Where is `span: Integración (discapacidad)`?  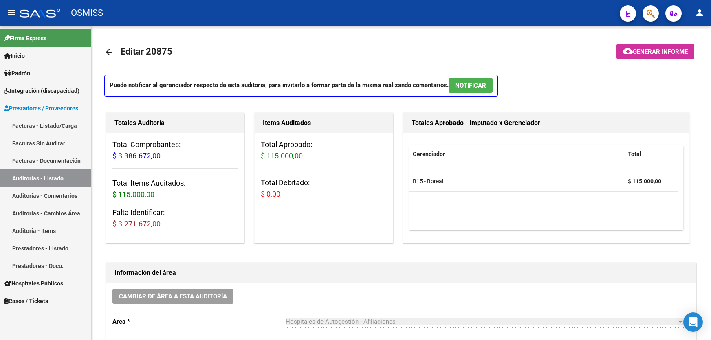 span: Integración (discapacidad) is located at coordinates (42, 91).